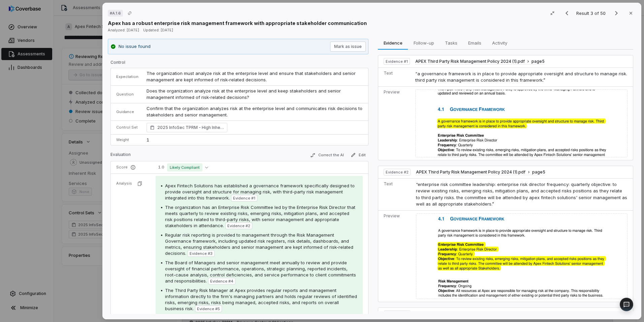  What do you see at coordinates (115, 13) in the screenshot?
I see `span: # A.1.6` at bounding box center [115, 13].